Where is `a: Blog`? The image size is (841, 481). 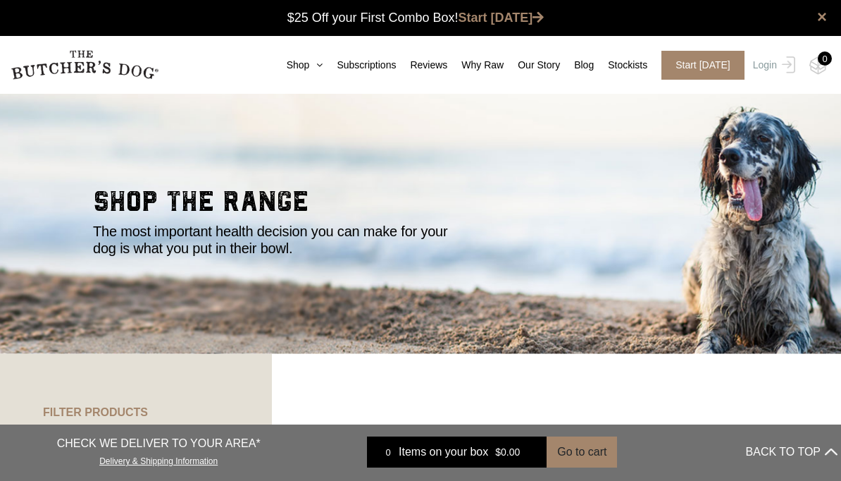 a: Blog is located at coordinates (577, 65).